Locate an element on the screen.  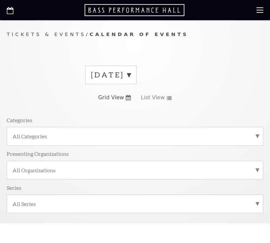
label: All Categories is located at coordinates (135, 136).